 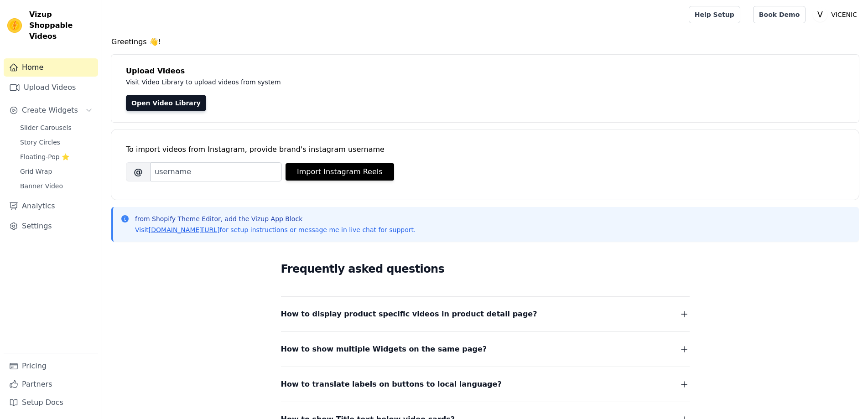 I want to click on span: Floating-Pop ⭐, so click(x=45, y=157).